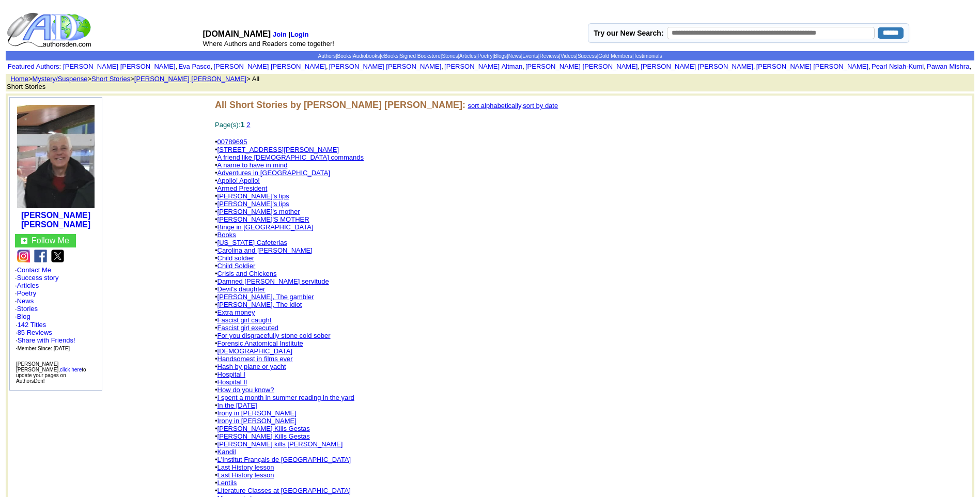  Describe the element at coordinates (948, 66) in the screenshot. I see `a: Pawan Mishra` at that location.